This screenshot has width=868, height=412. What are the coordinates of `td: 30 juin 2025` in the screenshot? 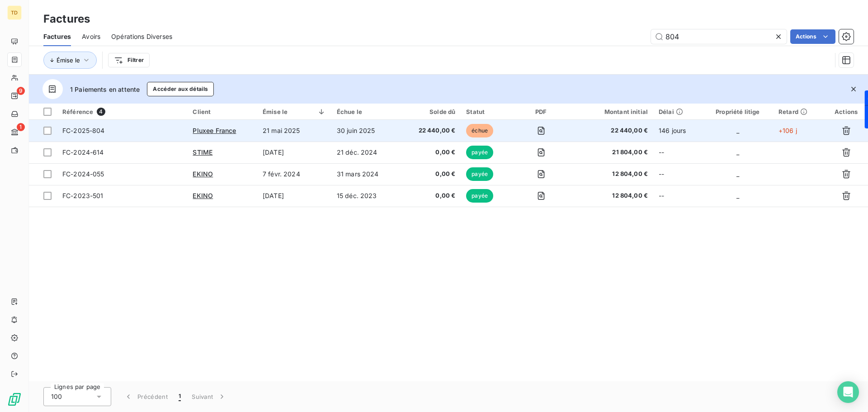 It's located at (365, 130).